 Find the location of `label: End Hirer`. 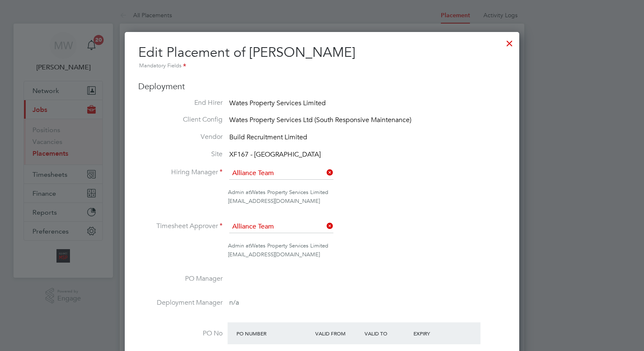

label: End Hirer is located at coordinates (180, 103).